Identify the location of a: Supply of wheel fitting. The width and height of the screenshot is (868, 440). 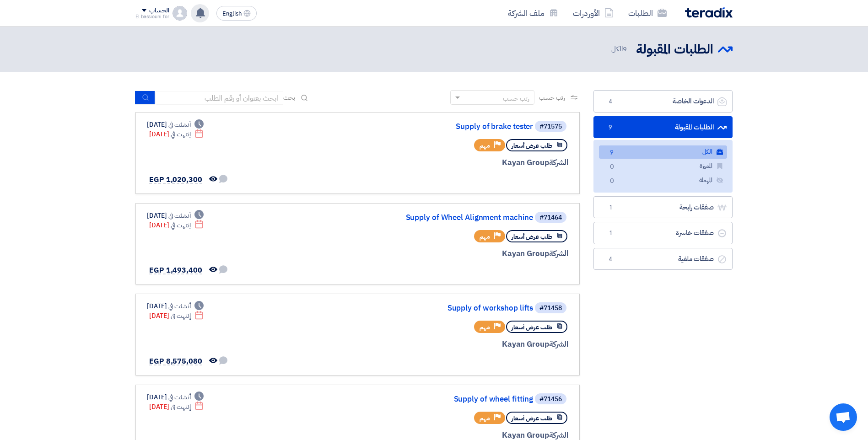
(441, 399).